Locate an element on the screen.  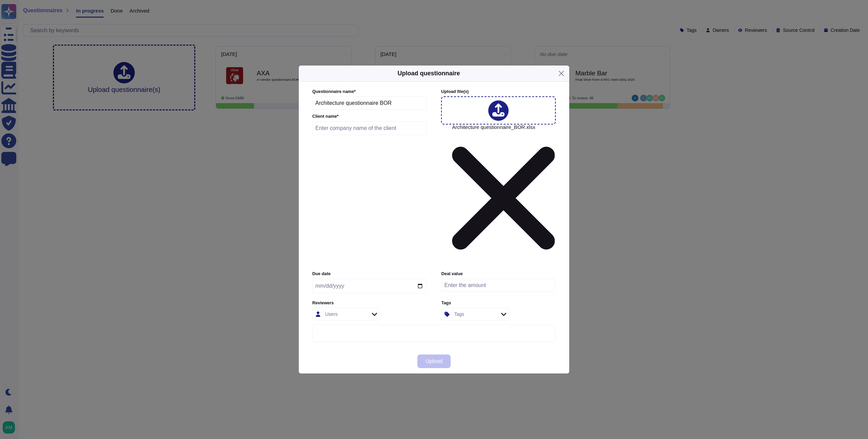
input: Enter questionnaire name is located at coordinates (370, 103).